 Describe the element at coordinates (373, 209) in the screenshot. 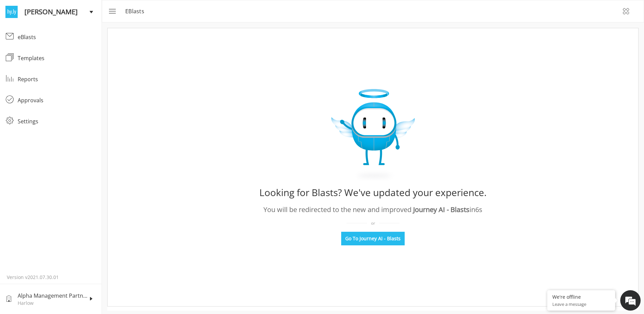

I see `div: You will be redirected to the new and improved in 6 s` at that location.